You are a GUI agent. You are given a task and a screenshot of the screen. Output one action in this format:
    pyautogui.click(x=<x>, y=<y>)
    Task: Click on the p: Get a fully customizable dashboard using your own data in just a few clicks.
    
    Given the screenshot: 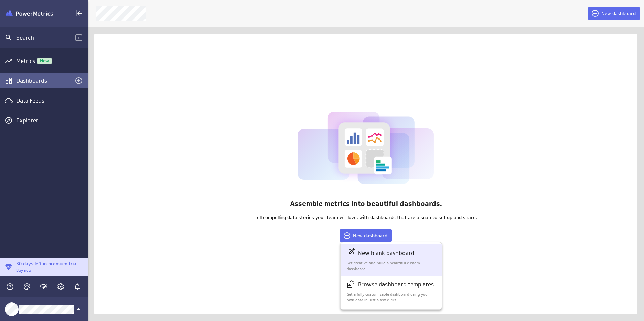 What is the action you would take?
    pyautogui.click(x=391, y=298)
    